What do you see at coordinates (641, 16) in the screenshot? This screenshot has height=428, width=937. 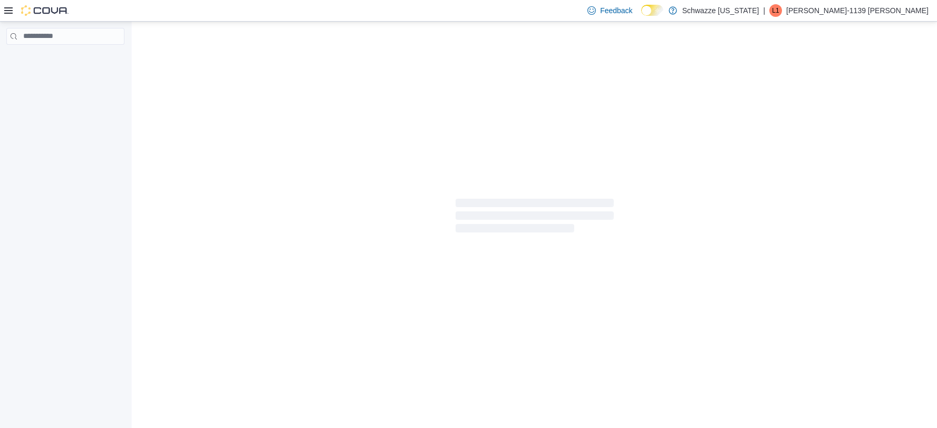 I see `span: Dark Mode` at bounding box center [641, 16].